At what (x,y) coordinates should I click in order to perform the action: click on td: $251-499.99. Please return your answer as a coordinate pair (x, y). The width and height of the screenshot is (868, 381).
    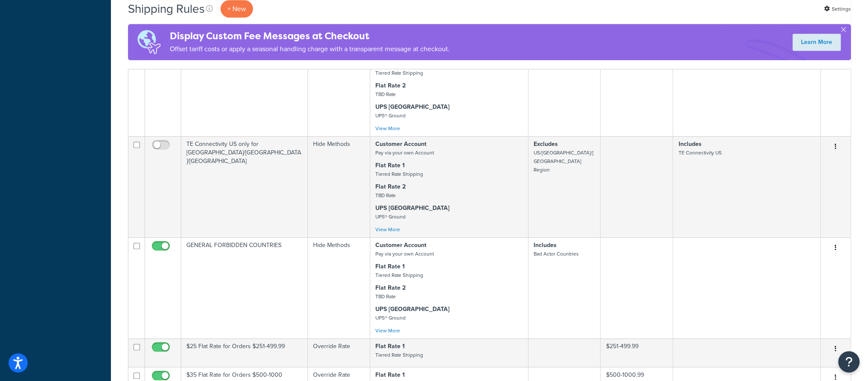
    Looking at the image, I should click on (637, 353).